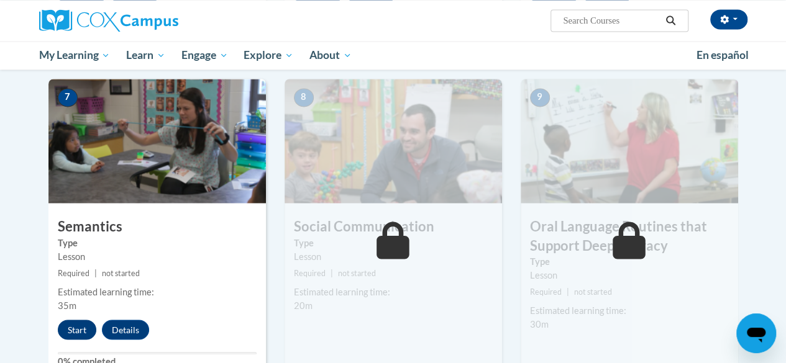 Image resolution: width=786 pixels, height=363 pixels. I want to click on span: 20m, so click(303, 305).